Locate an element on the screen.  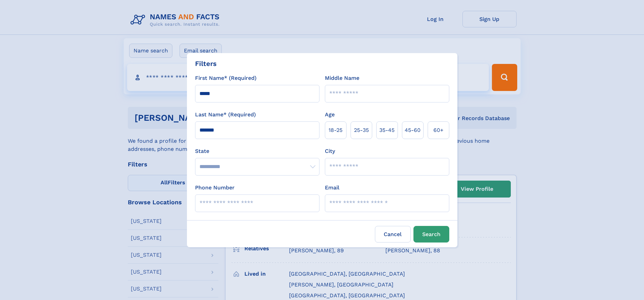
span: 18‑25 is located at coordinates (335, 130).